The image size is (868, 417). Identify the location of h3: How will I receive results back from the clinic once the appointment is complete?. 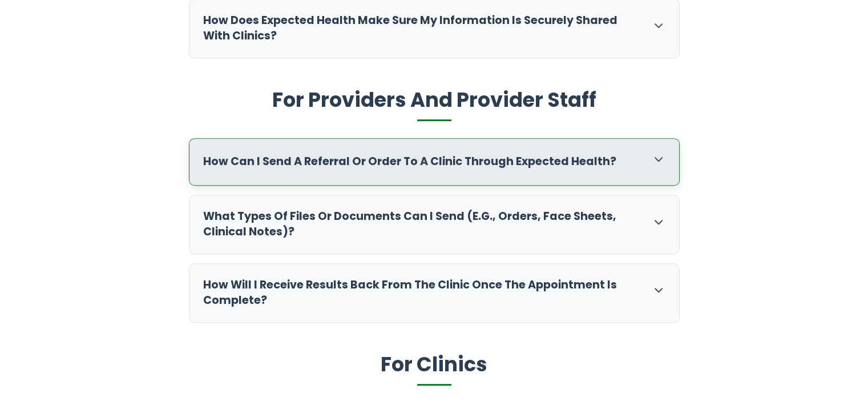
(422, 293).